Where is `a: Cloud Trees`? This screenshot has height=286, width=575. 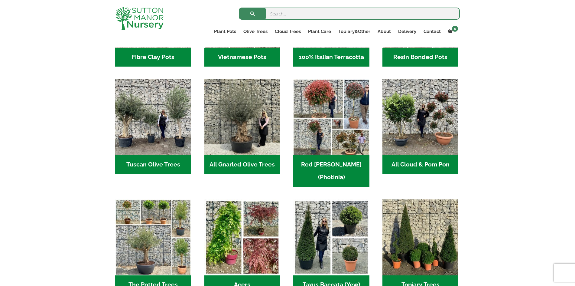 a: Cloud Trees is located at coordinates (288, 31).